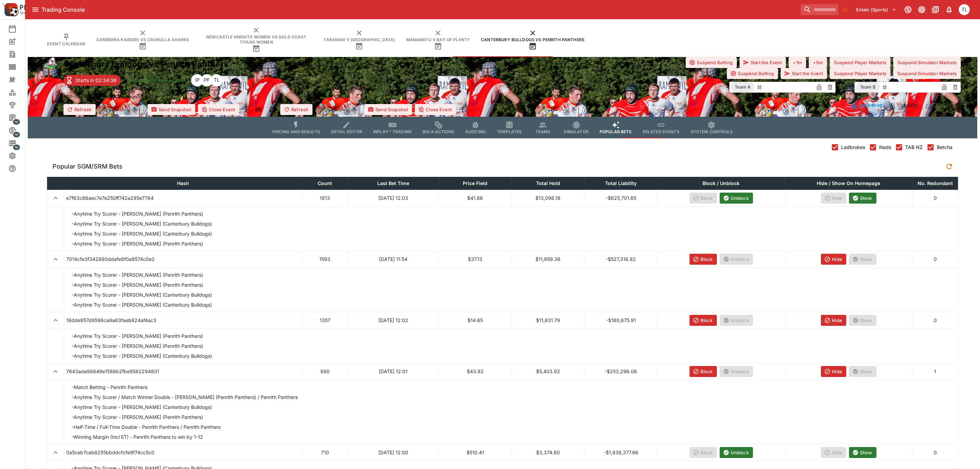 This screenshot has width=980, height=469. I want to click on button: Override, so click(904, 106).